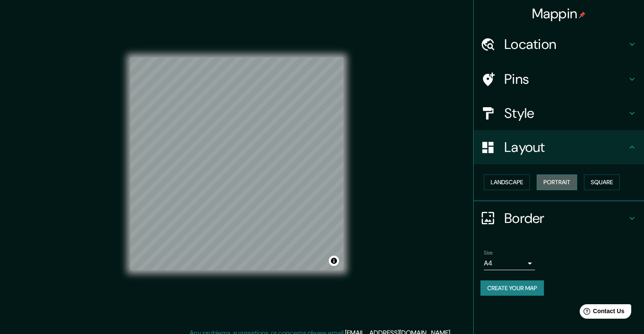 The image size is (644, 334). Describe the element at coordinates (334, 261) in the screenshot. I see `button: Toggle attribution` at that location.